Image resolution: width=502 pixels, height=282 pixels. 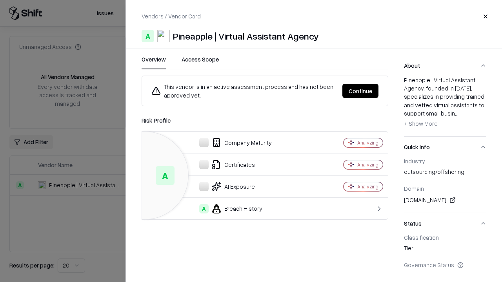 What do you see at coordinates (445, 265) in the screenshot?
I see `div: Governance Status` at bounding box center [445, 265].